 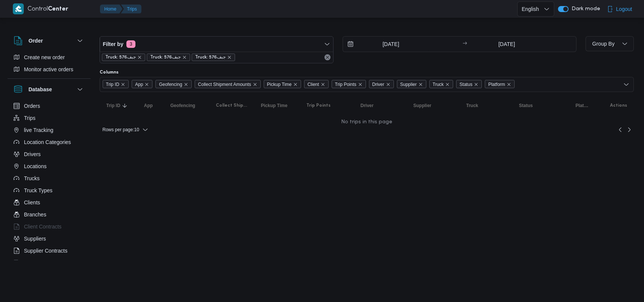 What do you see at coordinates (36, 41) in the screenshot?
I see `h3: Order` at bounding box center [36, 41].